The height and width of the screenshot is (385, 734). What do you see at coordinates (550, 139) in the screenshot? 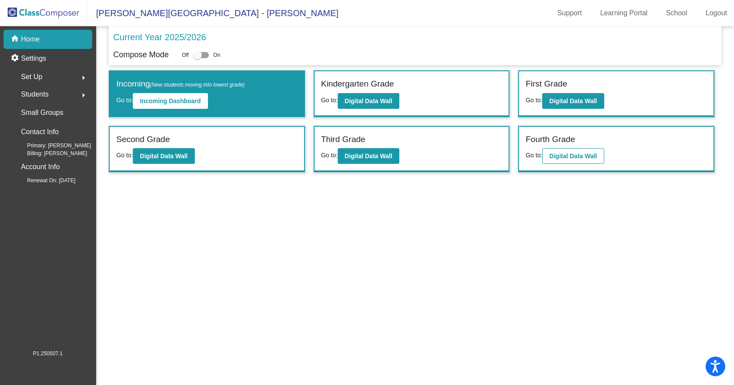
I see `label: Fourth Grade` at bounding box center [550, 139].